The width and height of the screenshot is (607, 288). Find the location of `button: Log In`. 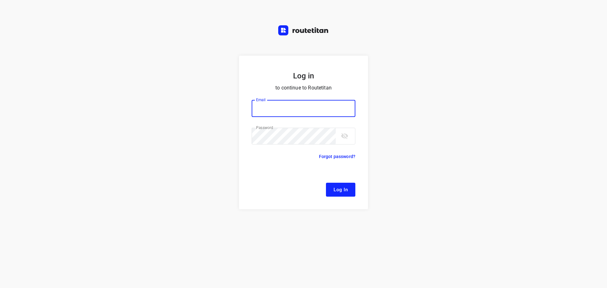

button: Log In is located at coordinates (340, 190).